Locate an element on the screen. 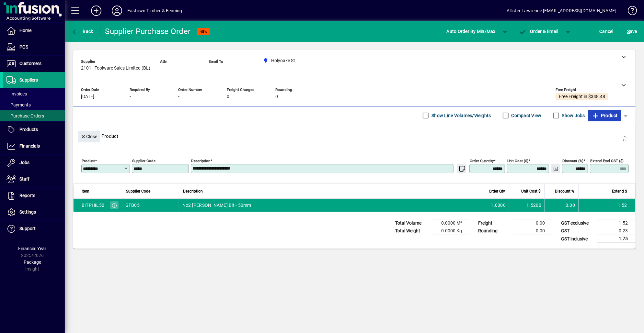 The width and height of the screenshot is (644, 333). span: Financial Year is located at coordinates (32, 249).